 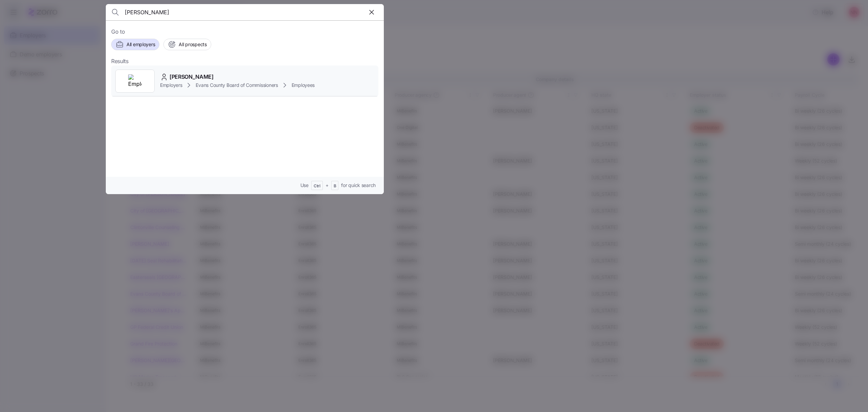 I want to click on span: Evans County Board of Commissioners, so click(x=237, y=85).